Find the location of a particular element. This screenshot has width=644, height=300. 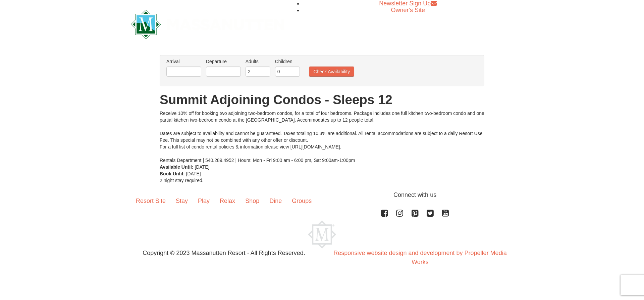

a: Shop is located at coordinates (252, 201).